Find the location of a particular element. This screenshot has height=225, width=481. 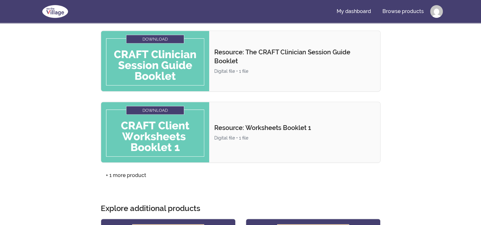

p: Resource: The CRAFT Clinician Session Guide Booklet is located at coordinates (295, 57).